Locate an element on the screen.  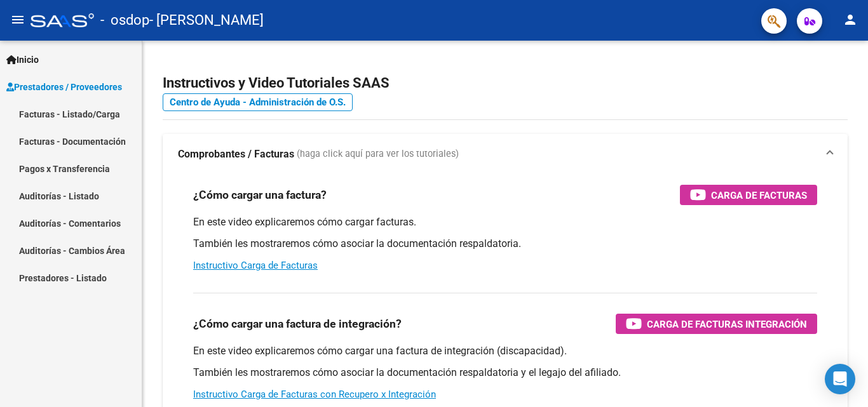
button: Carga de Facturas is located at coordinates (748, 195).